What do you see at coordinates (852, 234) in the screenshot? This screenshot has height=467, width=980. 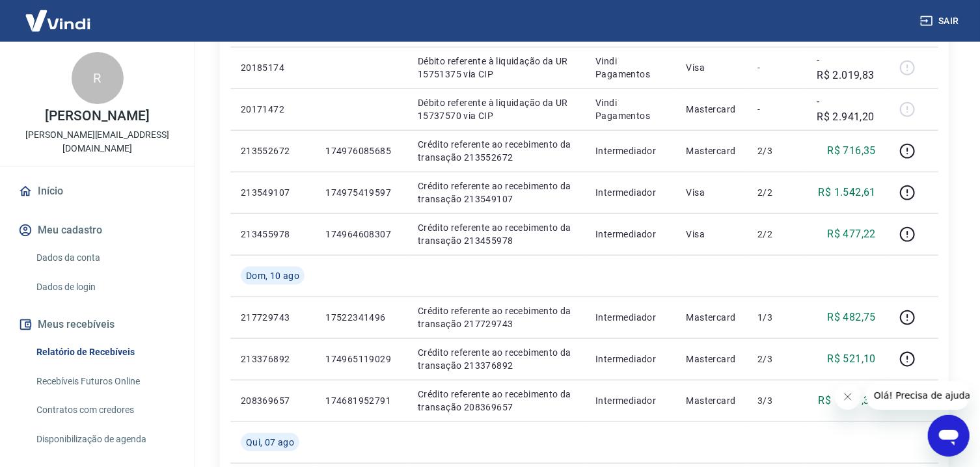 I see `p: R$ 477,22` at bounding box center [852, 234].